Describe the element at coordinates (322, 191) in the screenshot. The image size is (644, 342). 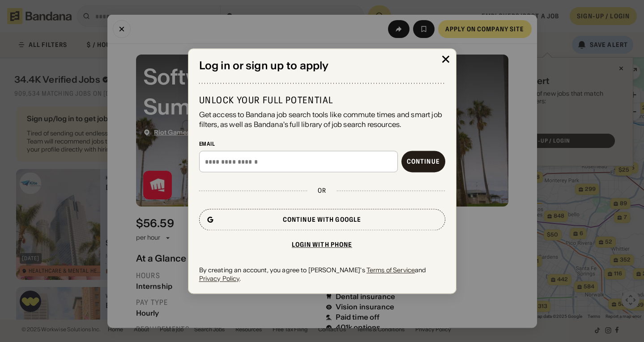
I see `div: or` at that location.